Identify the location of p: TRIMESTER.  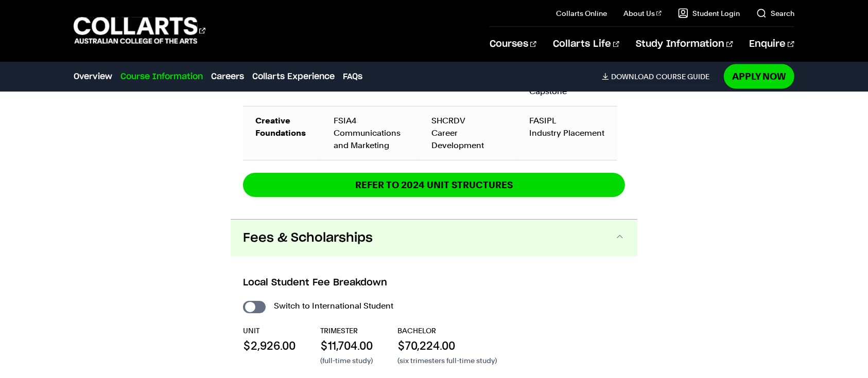
(347, 331).